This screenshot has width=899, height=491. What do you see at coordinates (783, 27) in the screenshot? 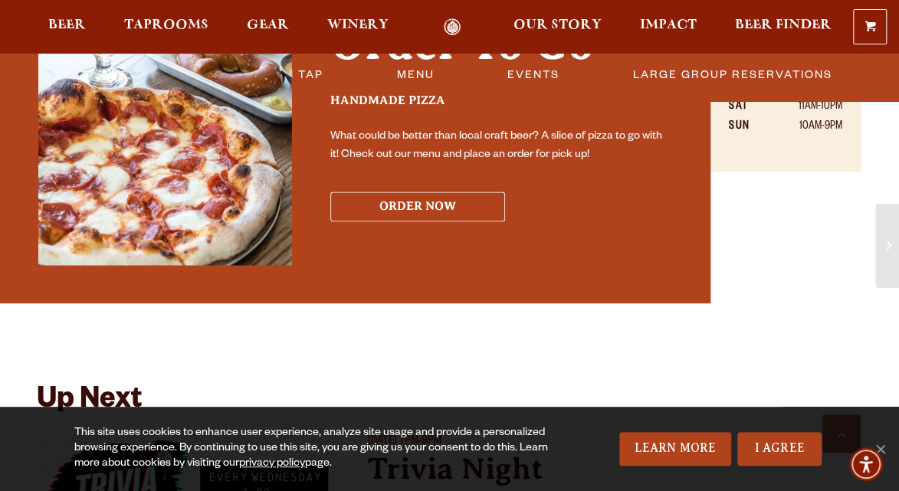
I see `a: Beer Finder` at bounding box center [783, 27].